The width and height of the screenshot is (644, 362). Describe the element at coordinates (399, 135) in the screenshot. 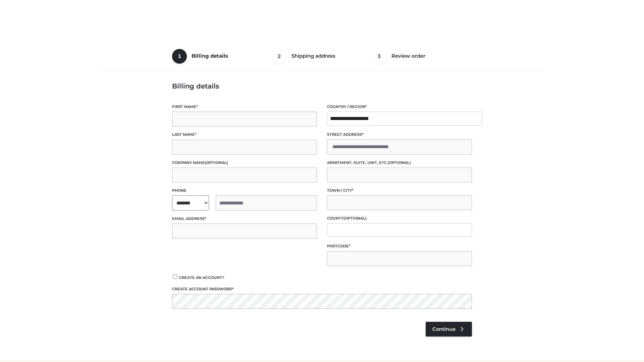

I see `label: Street address` at that location.